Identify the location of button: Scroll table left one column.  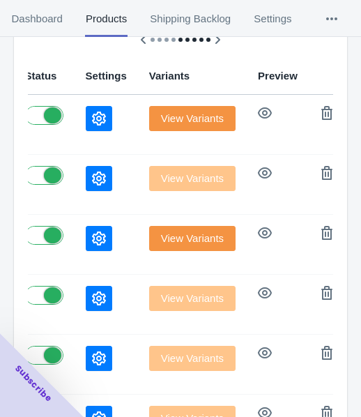
(144, 40).